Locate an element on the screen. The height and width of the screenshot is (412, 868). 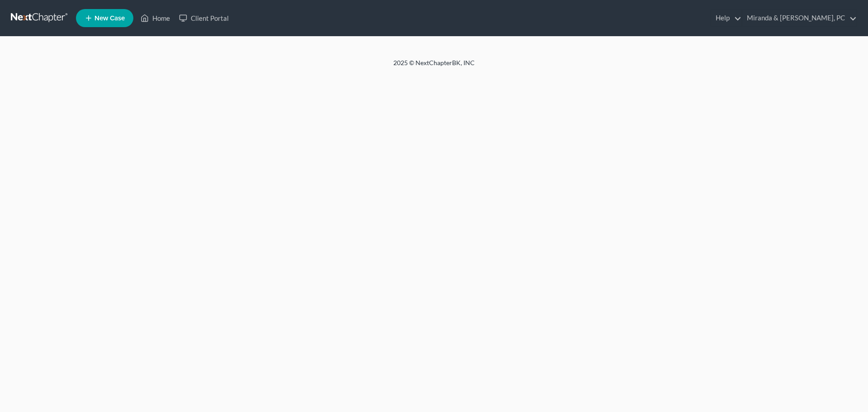
div: 2025 © NextChapterBK, INC is located at coordinates (434, 67).